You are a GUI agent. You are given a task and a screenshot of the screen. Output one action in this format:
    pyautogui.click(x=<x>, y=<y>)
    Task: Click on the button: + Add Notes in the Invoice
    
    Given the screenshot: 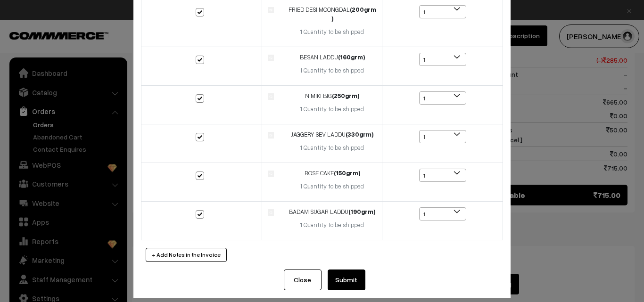 What is the action you would take?
    pyautogui.click(x=186, y=254)
    